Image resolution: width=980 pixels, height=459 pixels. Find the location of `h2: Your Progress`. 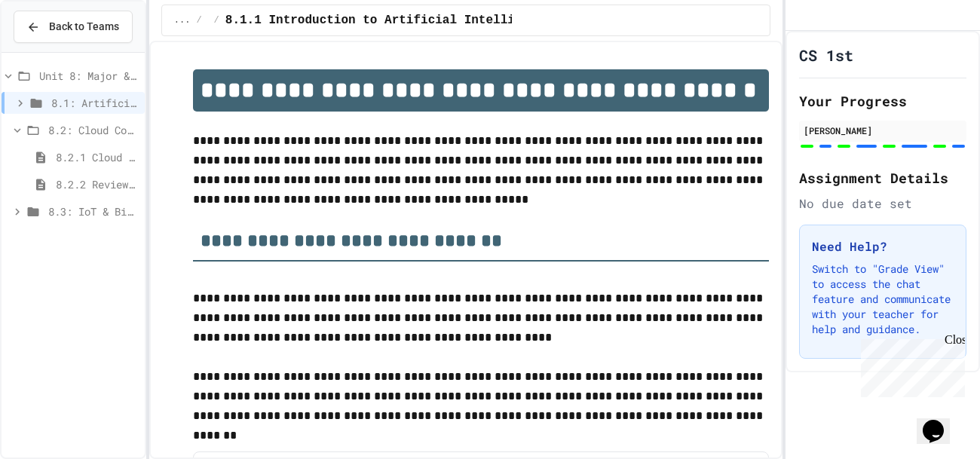

h2: Your Progress is located at coordinates (883, 101).